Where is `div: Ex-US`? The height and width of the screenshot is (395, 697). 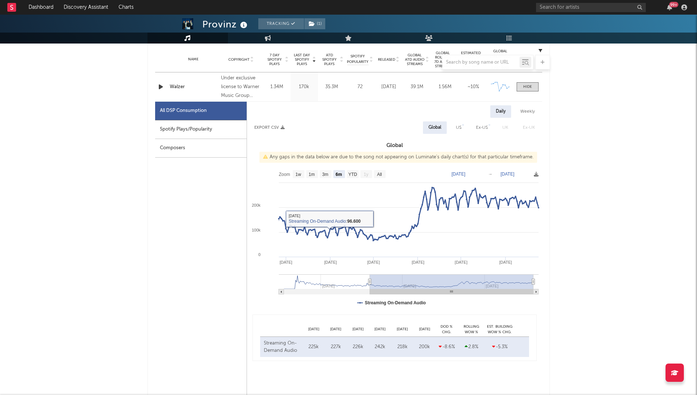 div: Ex-US is located at coordinates (482, 128).